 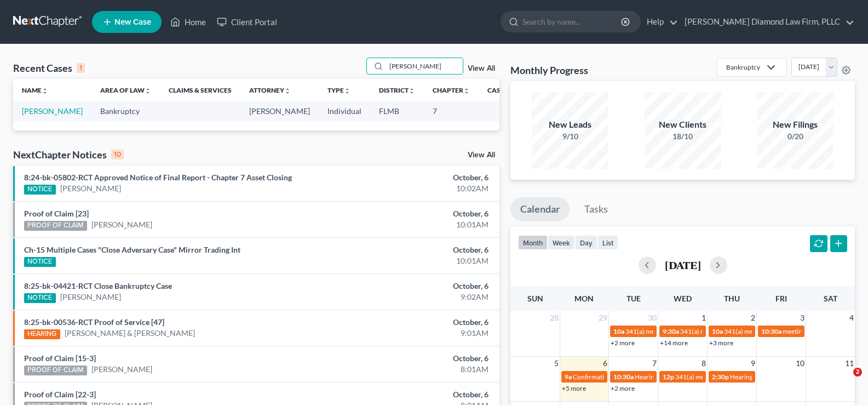 What do you see at coordinates (132, 22) in the screenshot?
I see `span: New Case` at bounding box center [132, 22].